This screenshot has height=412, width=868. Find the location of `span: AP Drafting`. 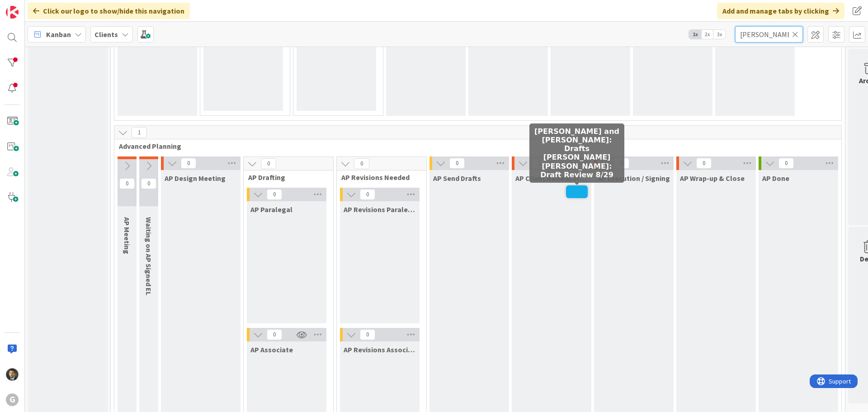

span: AP Drafting is located at coordinates (285, 177).